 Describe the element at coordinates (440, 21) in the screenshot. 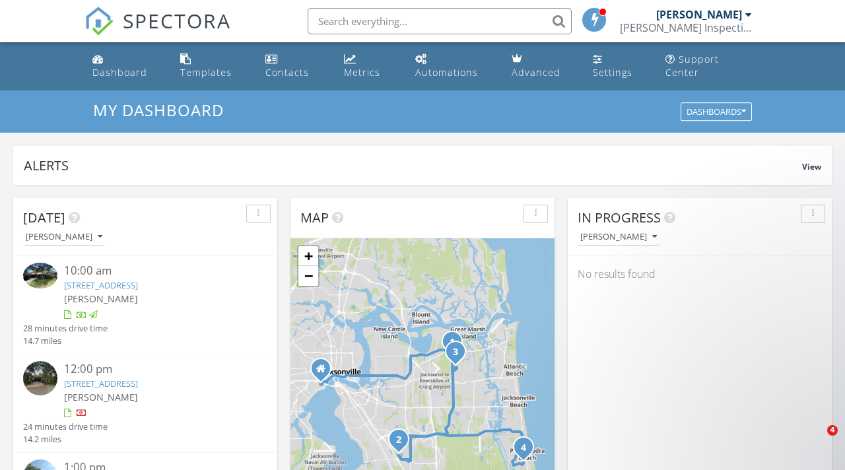

I see `input: Search everything...` at that location.